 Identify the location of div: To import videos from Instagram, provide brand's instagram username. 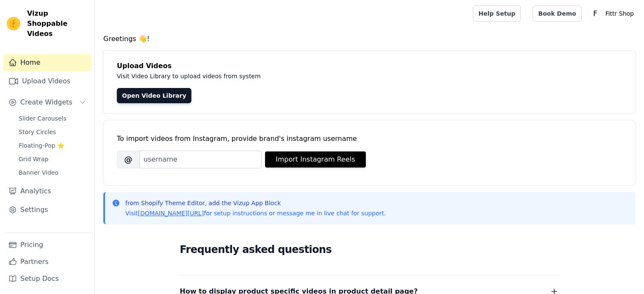
(369, 139).